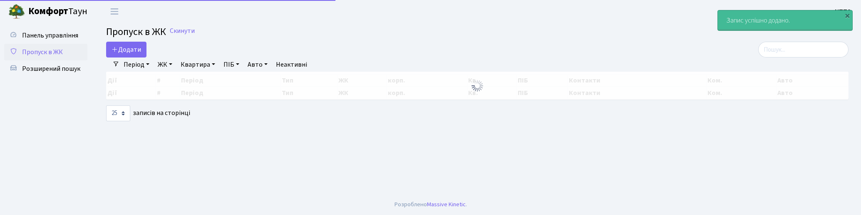 This screenshot has height=215, width=861. Describe the element at coordinates (446, 204) in the screenshot. I see `a: Massive Kinetic` at that location.